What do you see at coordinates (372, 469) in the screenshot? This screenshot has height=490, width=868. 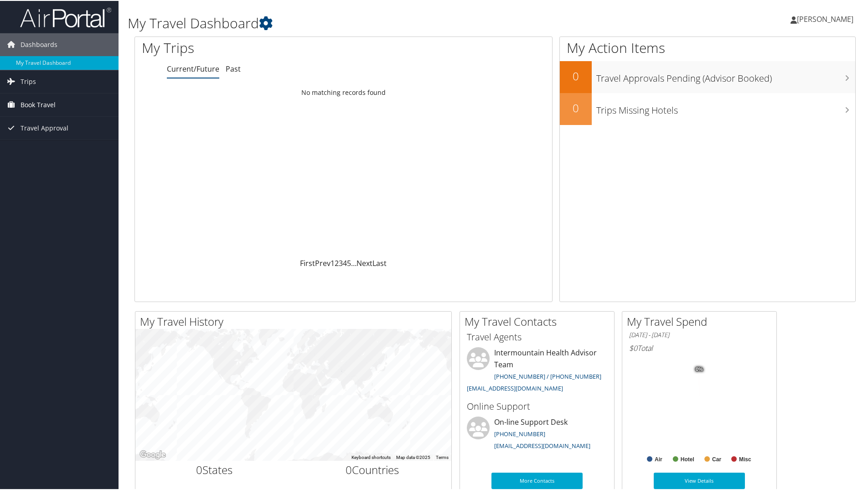 I see `h2: Countries` at bounding box center [372, 469].